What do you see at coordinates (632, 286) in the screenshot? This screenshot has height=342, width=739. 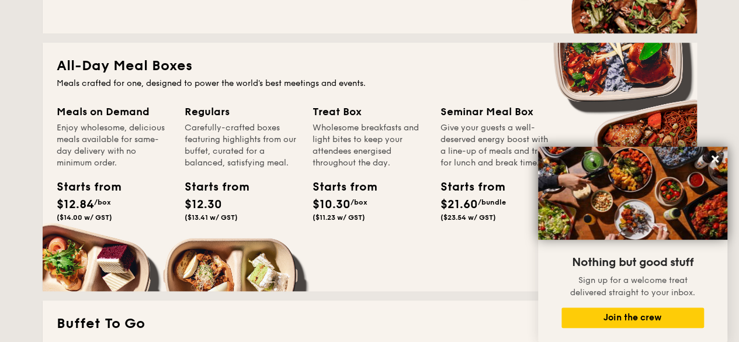 I see `span: Sign up for a welcome treat delivered straight to your inbox.` at bounding box center [632, 286].